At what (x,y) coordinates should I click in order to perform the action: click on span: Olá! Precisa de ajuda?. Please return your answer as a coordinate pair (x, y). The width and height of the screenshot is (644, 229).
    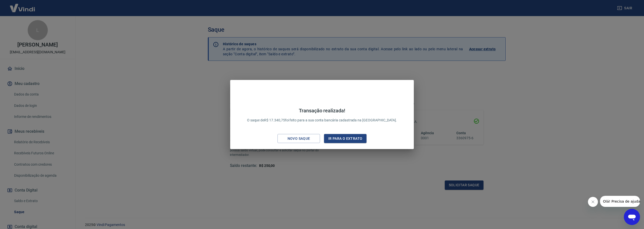
    Looking at the image, I should click on (23, 5).